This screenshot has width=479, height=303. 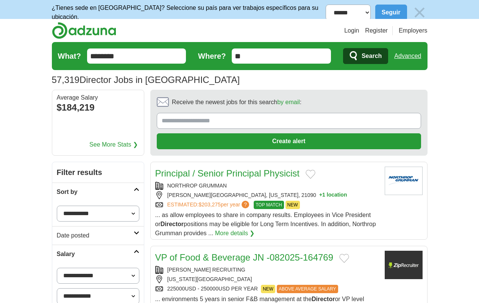 What do you see at coordinates (265, 224) in the screenshot?
I see `span: ... as allow employees to share in company results. Employees in Vice President or positions may ...` at bounding box center [265, 224].